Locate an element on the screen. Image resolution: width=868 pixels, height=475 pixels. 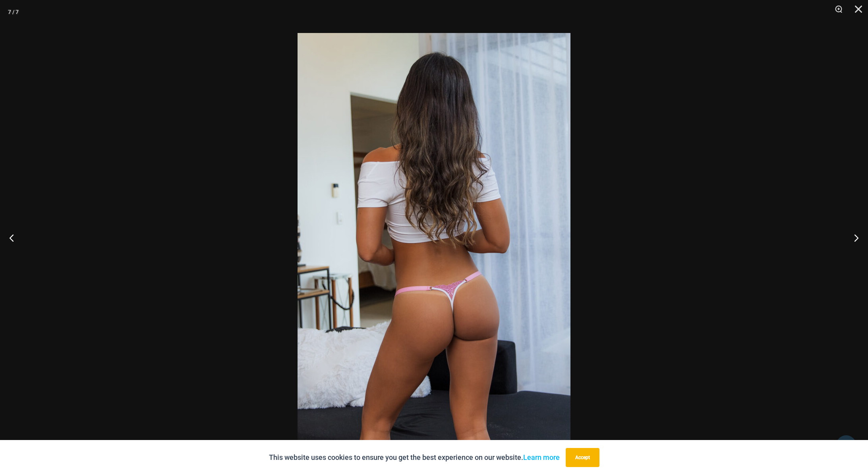
img: Bow Lace Pink Multi 663 Thong 05 is located at coordinates (434, 238).